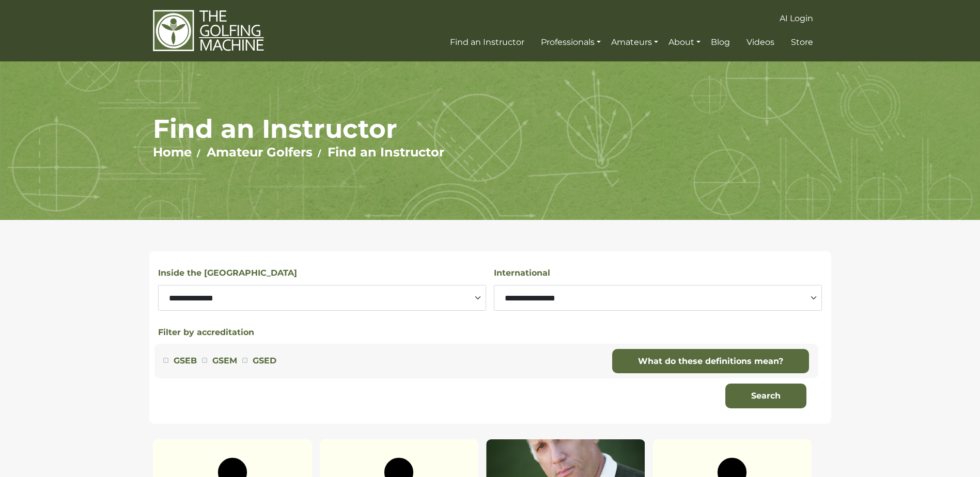 This screenshot has height=477, width=980. What do you see at coordinates (208, 31) in the screenshot?
I see `img: The Golfing Machine` at bounding box center [208, 31].